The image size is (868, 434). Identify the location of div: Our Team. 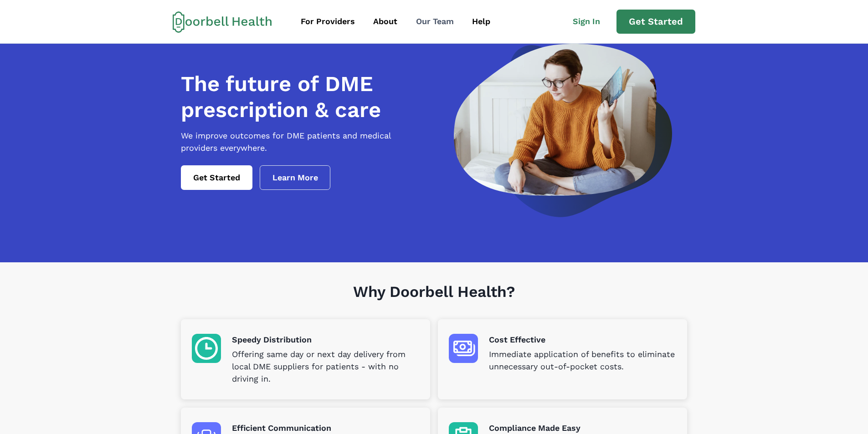
(434, 21).